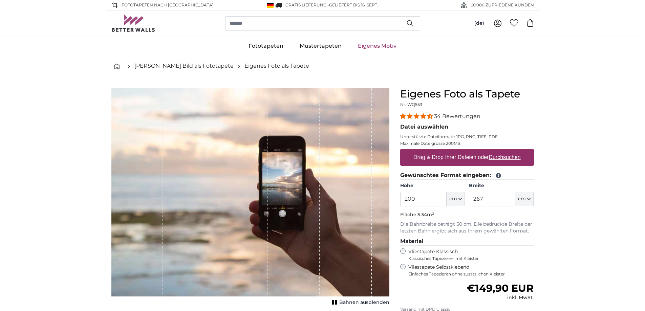  What do you see at coordinates (377, 46) in the screenshot?
I see `a: Eigenes Motiv` at bounding box center [377, 46].